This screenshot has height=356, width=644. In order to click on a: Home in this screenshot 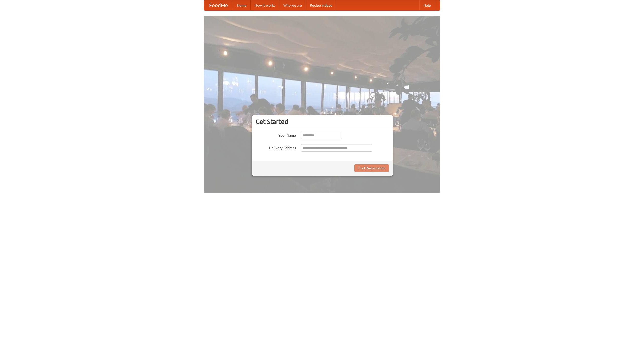, I will do `click(242, 5)`.